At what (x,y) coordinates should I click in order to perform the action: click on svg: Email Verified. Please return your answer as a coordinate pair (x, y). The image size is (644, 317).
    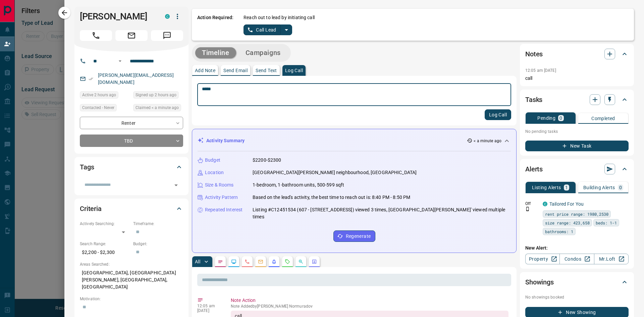
    Looking at the image, I should click on (91, 78).